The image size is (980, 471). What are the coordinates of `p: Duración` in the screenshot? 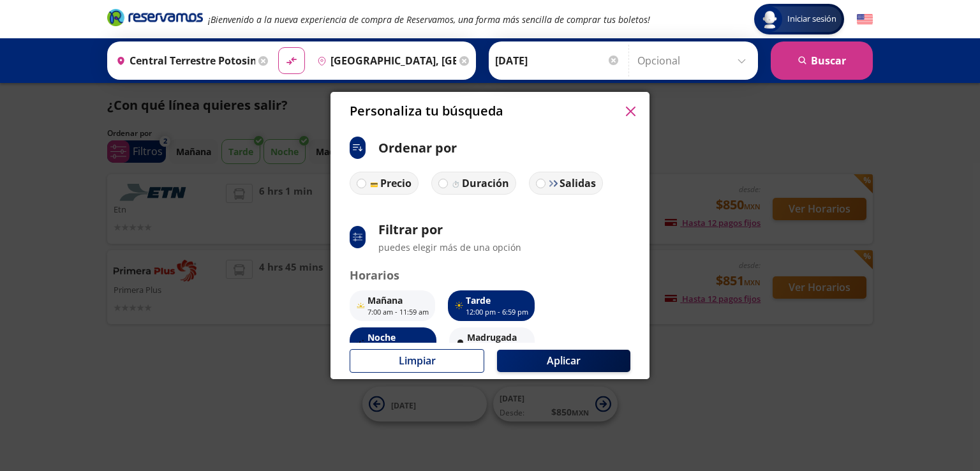 It's located at (486, 183).